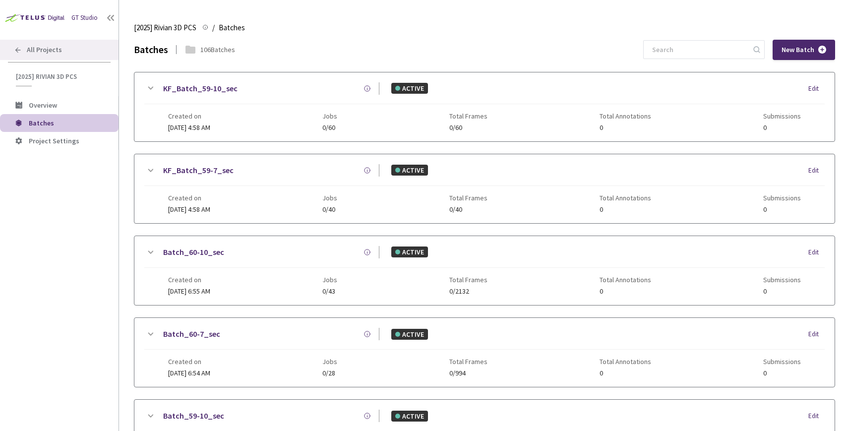  What do you see at coordinates (200, 88) in the screenshot?
I see `a: KF_Batch_59-10_sec` at bounding box center [200, 88].